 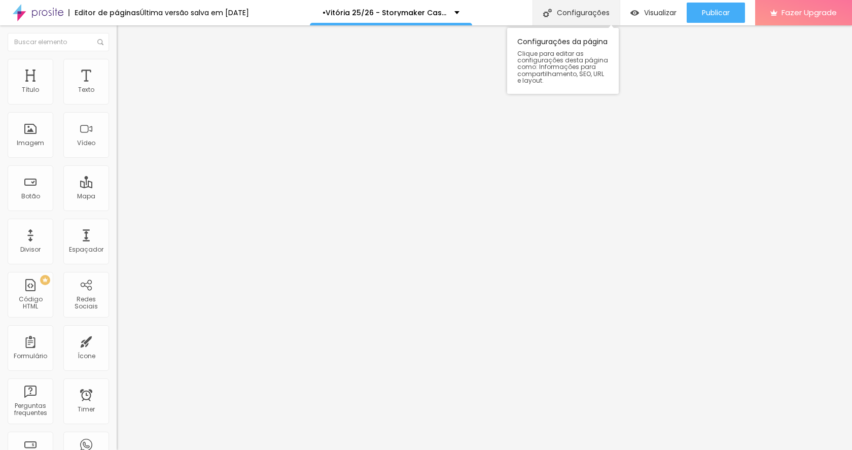 I want to click on div: Editor de páginas, so click(x=104, y=13).